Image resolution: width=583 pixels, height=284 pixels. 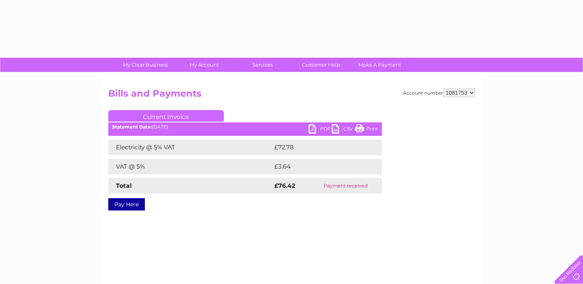 I want to click on a: Make A Payment, so click(x=380, y=65).